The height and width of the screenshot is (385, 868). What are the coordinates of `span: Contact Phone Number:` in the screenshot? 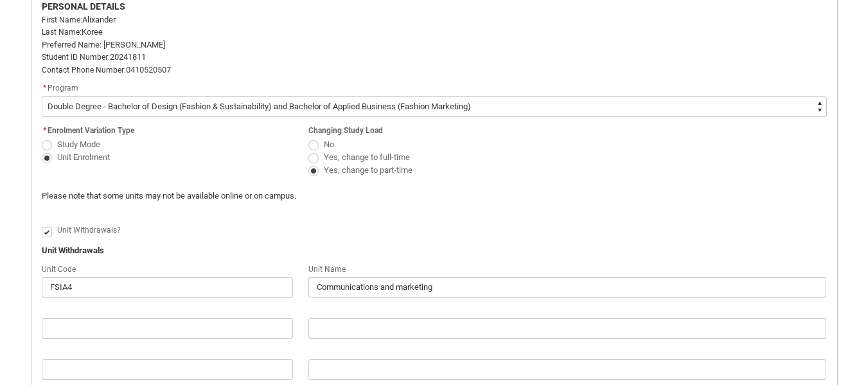 It's located at (84, 70).